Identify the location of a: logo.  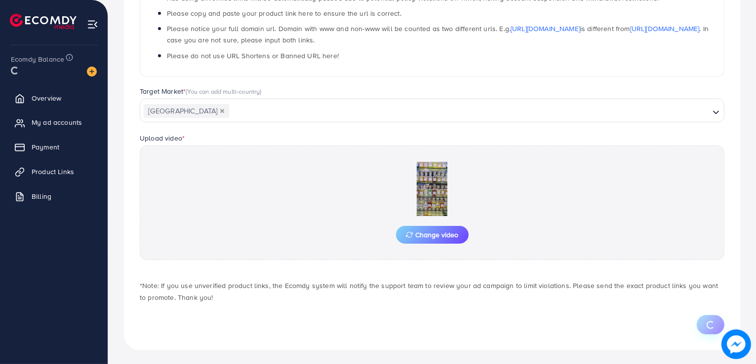
(43, 21).